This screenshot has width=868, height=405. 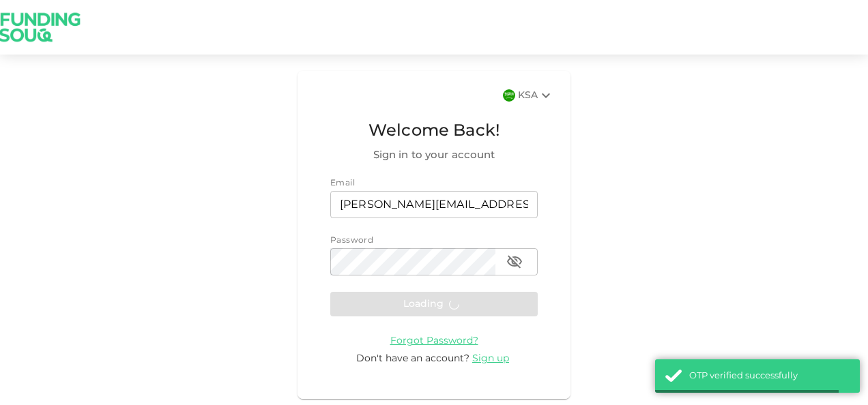 I want to click on div: KSA, so click(x=536, y=95).